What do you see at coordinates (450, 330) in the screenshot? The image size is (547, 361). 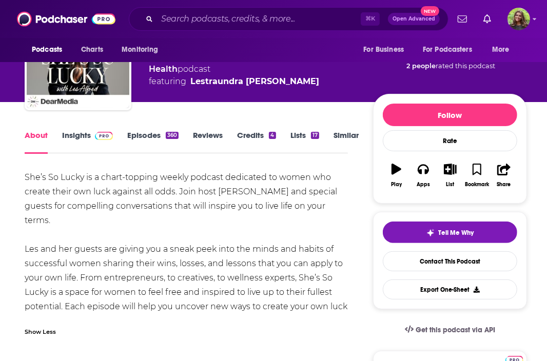 I see `a: Get this podcast via API` at bounding box center [450, 330].